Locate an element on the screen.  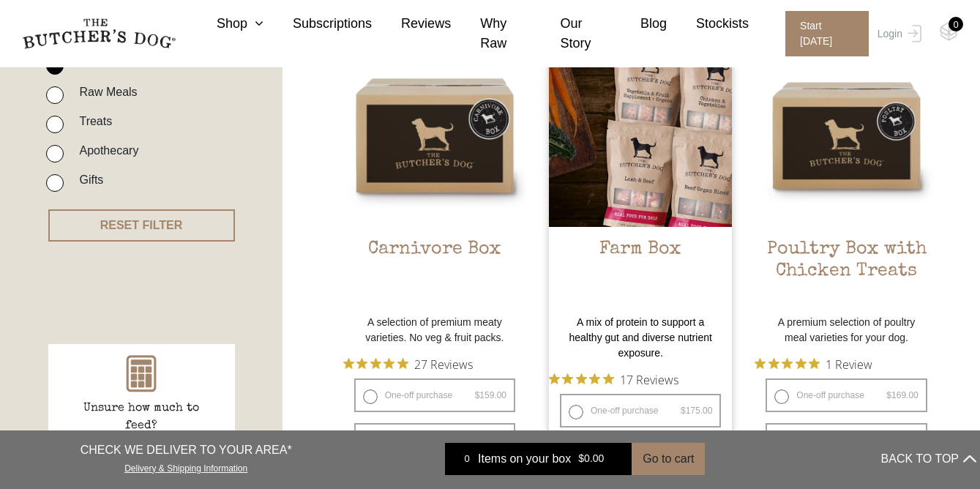
label: Treats is located at coordinates (91, 121).